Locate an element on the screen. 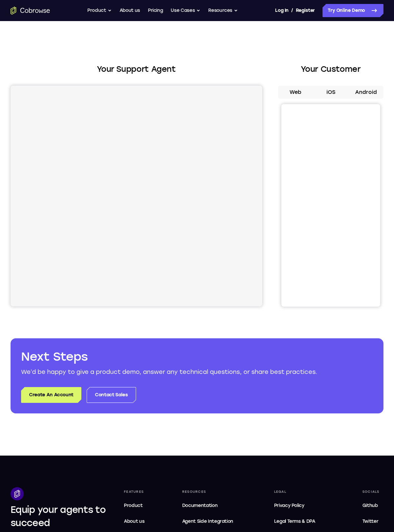 The image size is (394, 532). a: Try Online Demo is located at coordinates (353, 10).